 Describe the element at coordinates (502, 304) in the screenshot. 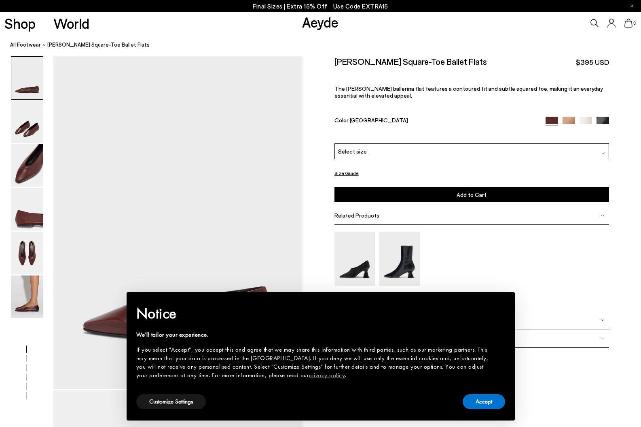

I see `button: Close this notice` at that location.